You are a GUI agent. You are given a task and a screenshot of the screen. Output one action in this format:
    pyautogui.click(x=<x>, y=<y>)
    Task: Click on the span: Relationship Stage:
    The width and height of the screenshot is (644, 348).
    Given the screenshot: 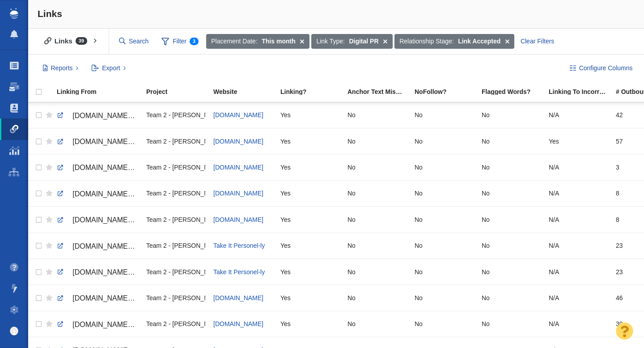 What is the action you would take?
    pyautogui.click(x=426, y=41)
    